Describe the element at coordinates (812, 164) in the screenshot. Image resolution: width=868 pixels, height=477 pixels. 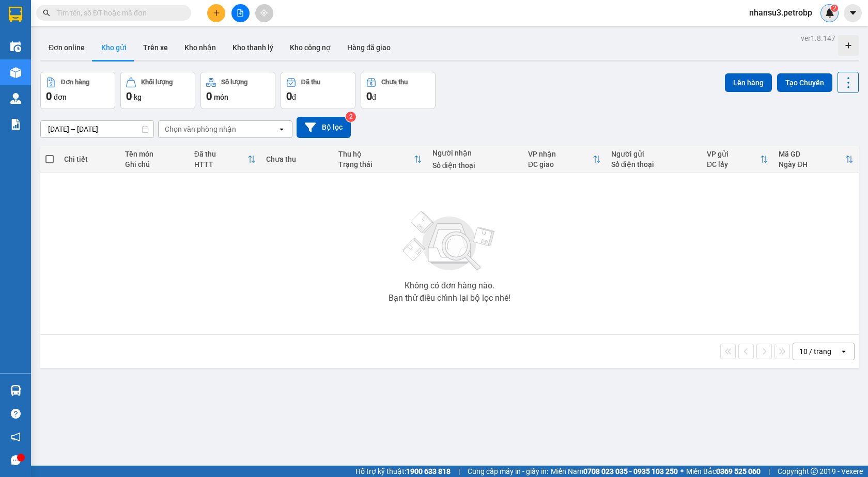
I see `div: Ngày ĐH` at that location.